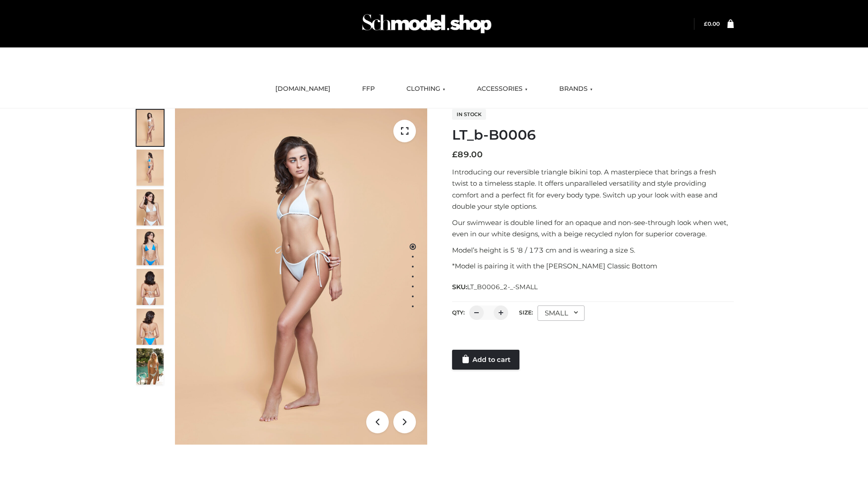  What do you see at coordinates (427, 24) in the screenshot?
I see `img: Schmodel Admin 964` at bounding box center [427, 24].